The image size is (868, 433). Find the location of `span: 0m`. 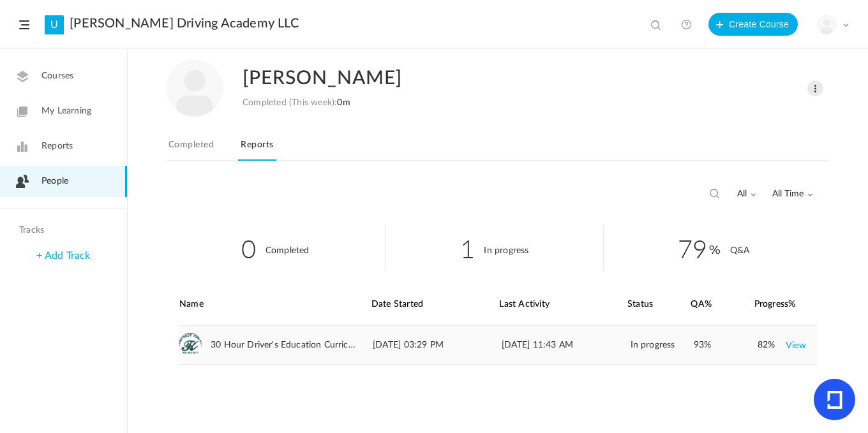

span: 0m is located at coordinates (343, 103).